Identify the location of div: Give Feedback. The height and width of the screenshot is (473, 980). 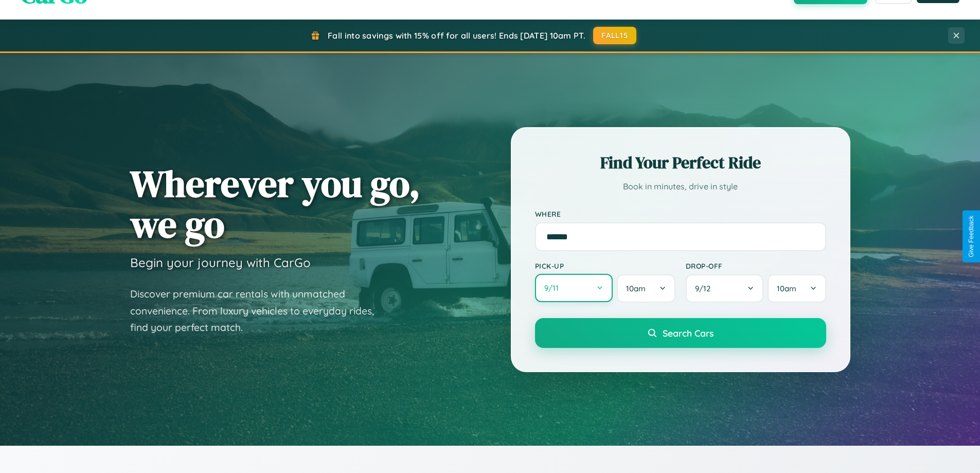
(971, 236).